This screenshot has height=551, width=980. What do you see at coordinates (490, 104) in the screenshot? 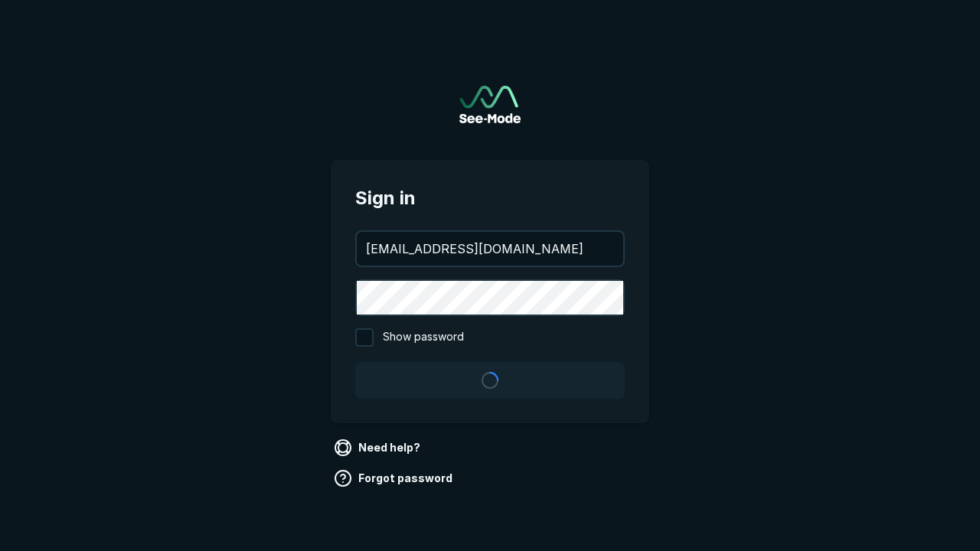
I see `a: Go to sign in` at bounding box center [490, 104].